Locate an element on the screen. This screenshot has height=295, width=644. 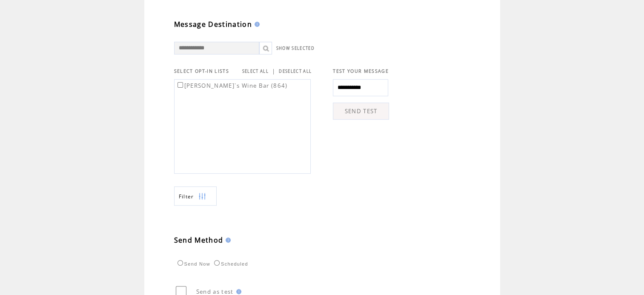
a: DESELECT ALL is located at coordinates (295, 71).